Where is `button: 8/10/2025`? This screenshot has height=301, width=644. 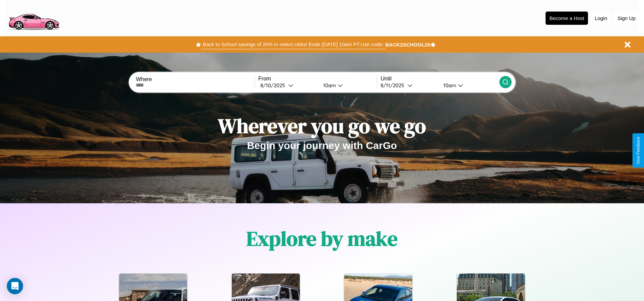 button: 8/10/2025 is located at coordinates (287, 85).